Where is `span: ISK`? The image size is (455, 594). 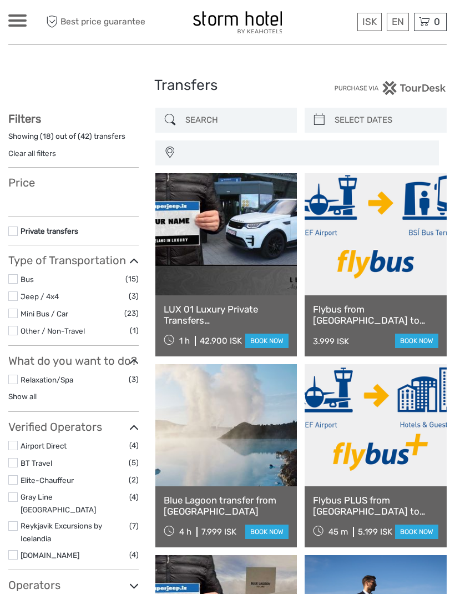 span: ISK is located at coordinates (369, 22).